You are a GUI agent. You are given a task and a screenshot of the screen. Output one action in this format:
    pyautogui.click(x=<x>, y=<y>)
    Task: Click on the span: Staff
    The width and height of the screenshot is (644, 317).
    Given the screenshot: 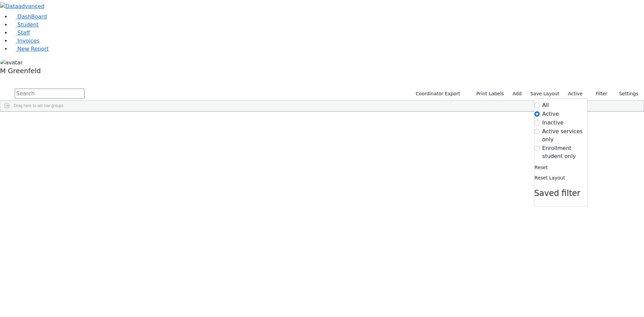 What is the action you would take?
    pyautogui.click(x=23, y=33)
    